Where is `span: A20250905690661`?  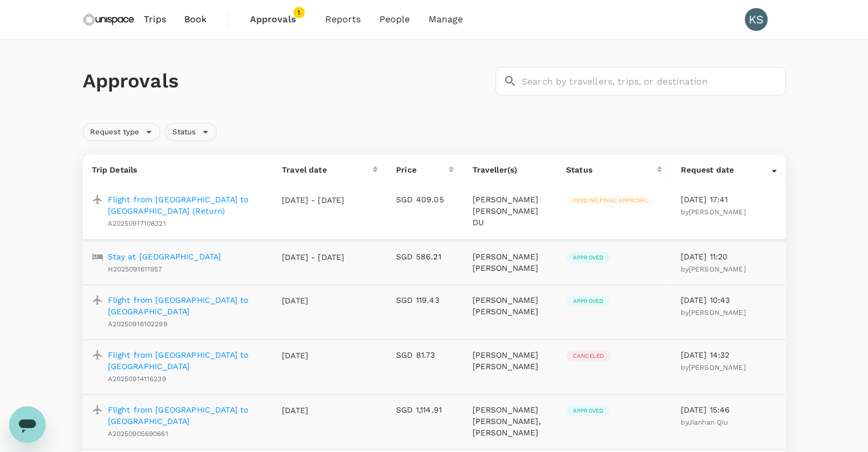
span: A20250905690661 is located at coordinates (138, 433).